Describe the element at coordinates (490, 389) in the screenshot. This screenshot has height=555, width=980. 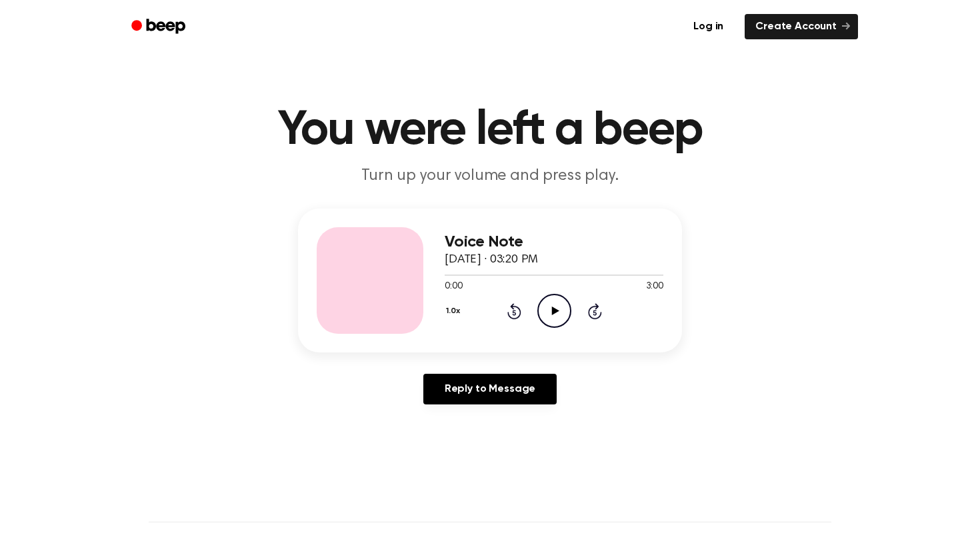
I see `a: Reply to Message` at that location.